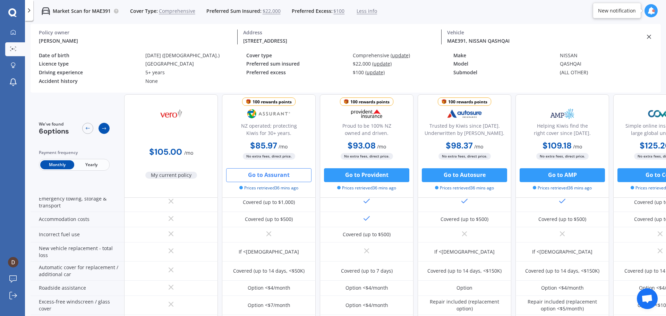 The width and height of the screenshot is (666, 316). I want to click on div: Model, so click(503, 64).